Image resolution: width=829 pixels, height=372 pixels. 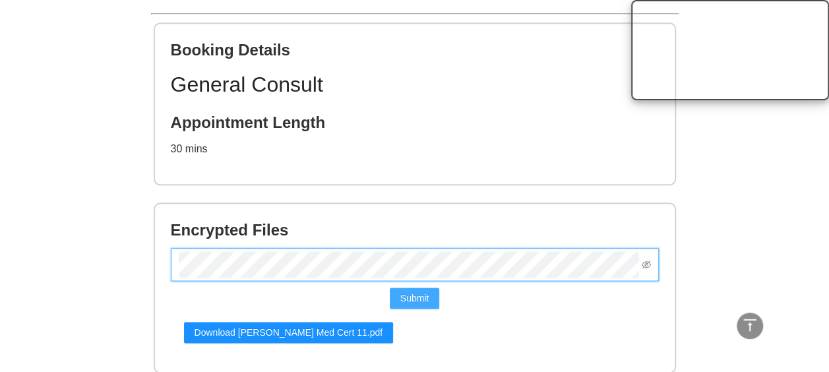 I want to click on h1: General Consult, so click(x=415, y=84).